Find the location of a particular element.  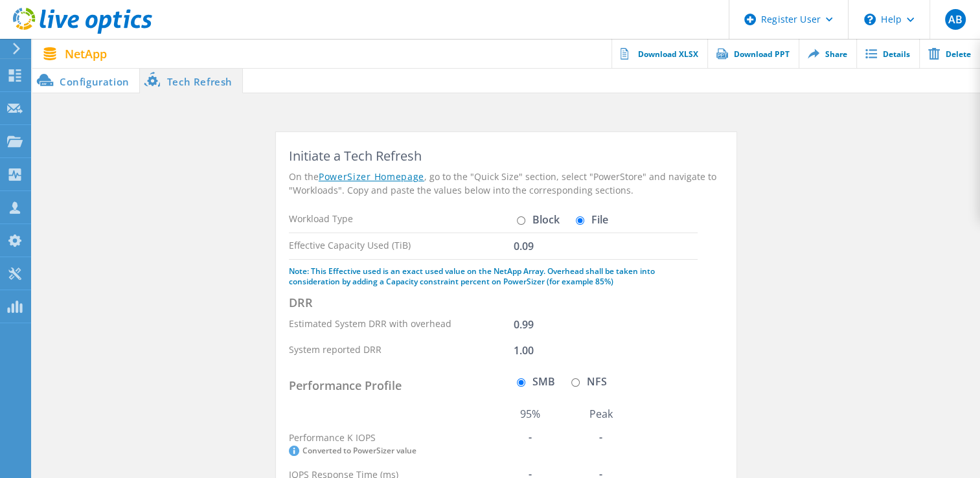

input: Block is located at coordinates (520, 220).